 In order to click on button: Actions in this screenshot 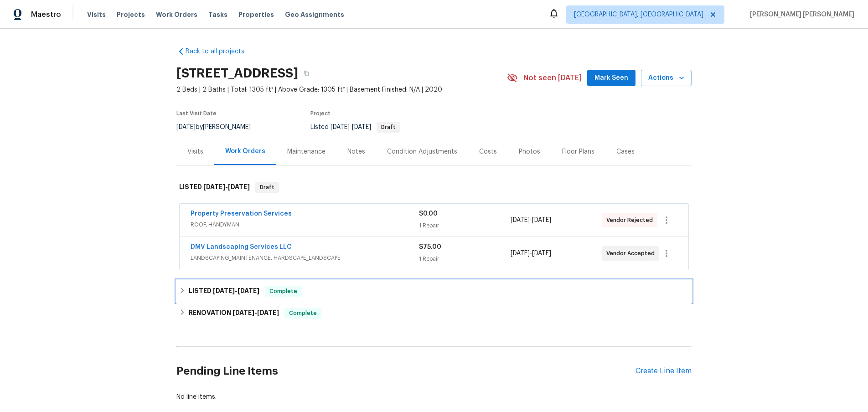, I will do `click(666, 78)`.